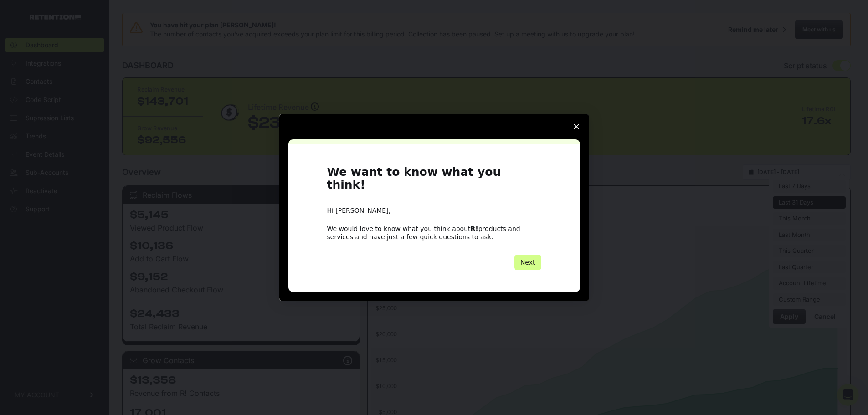 Image resolution: width=868 pixels, height=415 pixels. Describe the element at coordinates (434, 233) in the screenshot. I see `div: We would love to know what you think about products and services and have just a few quick questi...` at that location.